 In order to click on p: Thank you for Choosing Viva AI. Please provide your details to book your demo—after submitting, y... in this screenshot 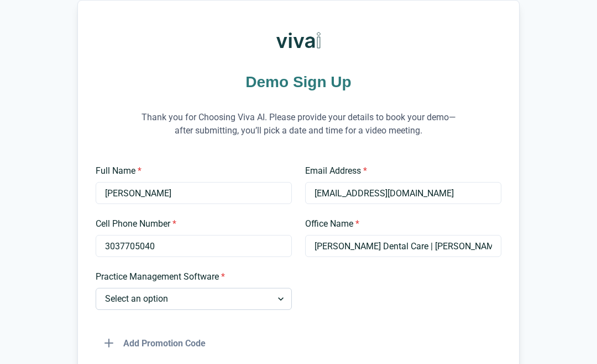, I will do `click(298, 124)`.